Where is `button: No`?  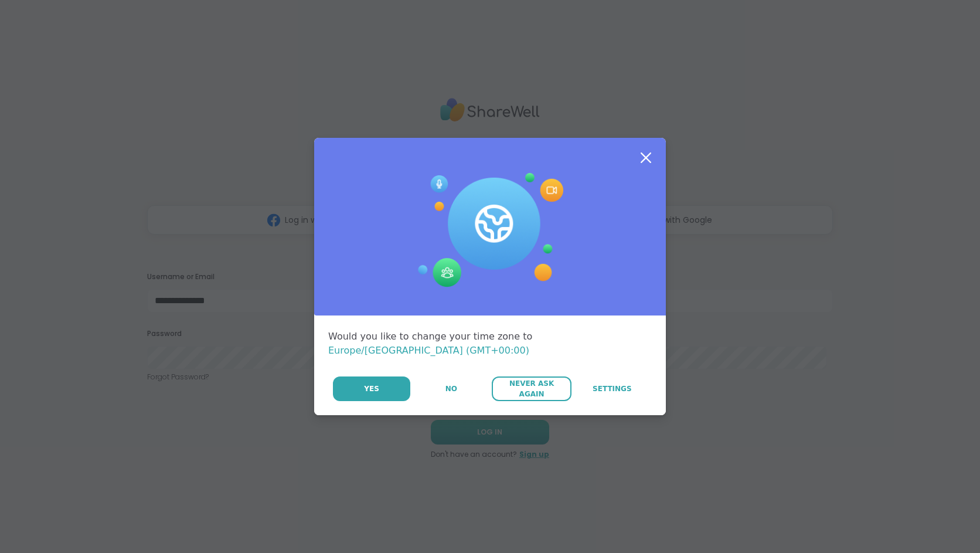 button: No is located at coordinates (451, 389).